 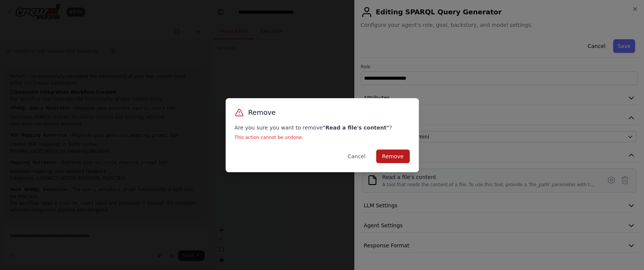 I want to click on p: This action cannot be undone., so click(x=322, y=137).